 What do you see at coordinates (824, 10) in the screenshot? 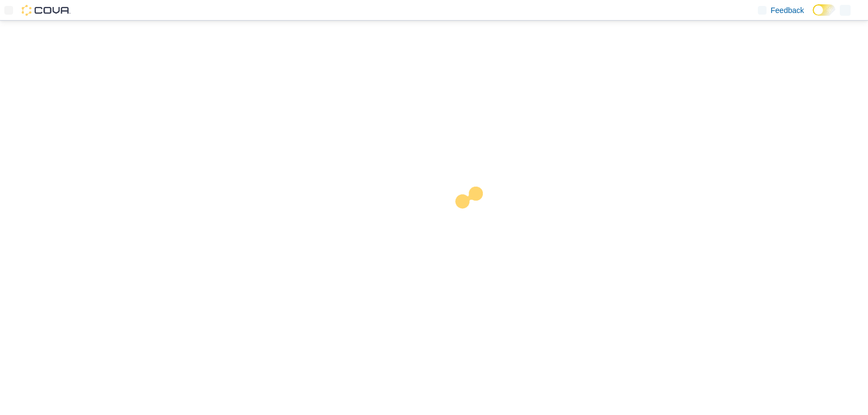
I see `input: Dark Mode` at bounding box center [824, 10].